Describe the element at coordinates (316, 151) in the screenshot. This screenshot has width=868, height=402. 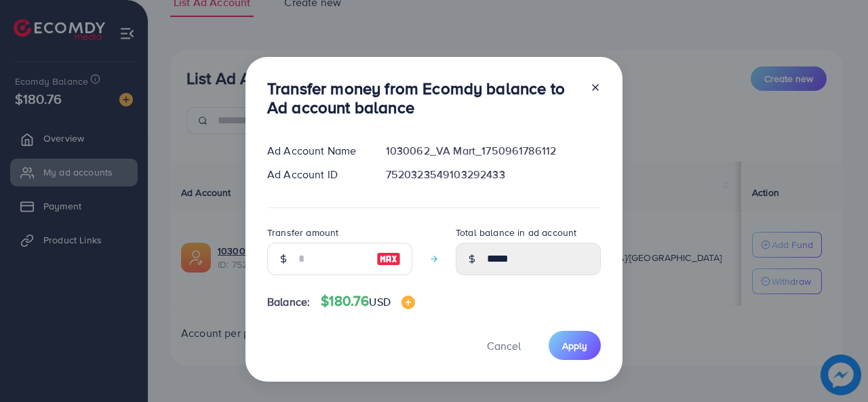
I see `div: Ad Account Name` at that location.